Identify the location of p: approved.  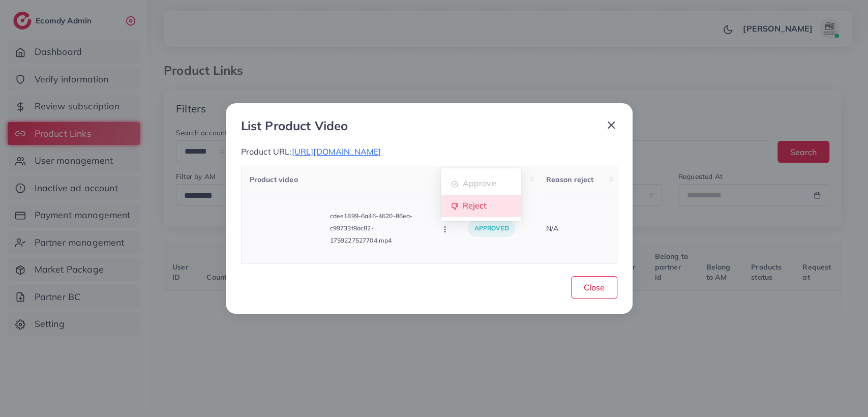
(491, 228).